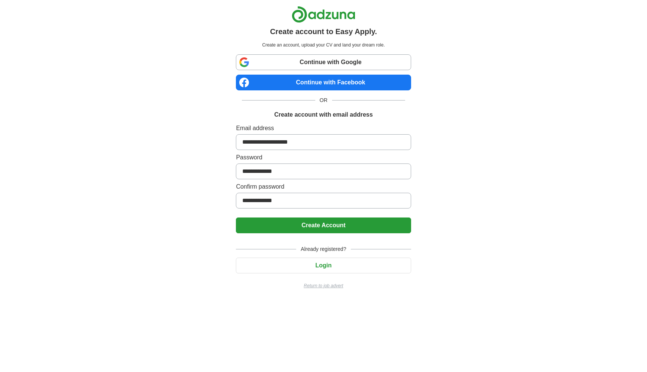  I want to click on button: Login, so click(323, 265).